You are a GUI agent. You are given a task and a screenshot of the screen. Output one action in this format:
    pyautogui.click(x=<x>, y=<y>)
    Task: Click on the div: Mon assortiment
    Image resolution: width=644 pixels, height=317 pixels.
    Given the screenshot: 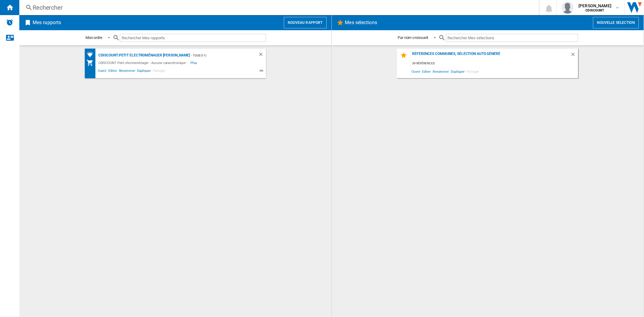 What is the action you would take?
    pyautogui.click(x=91, y=63)
    